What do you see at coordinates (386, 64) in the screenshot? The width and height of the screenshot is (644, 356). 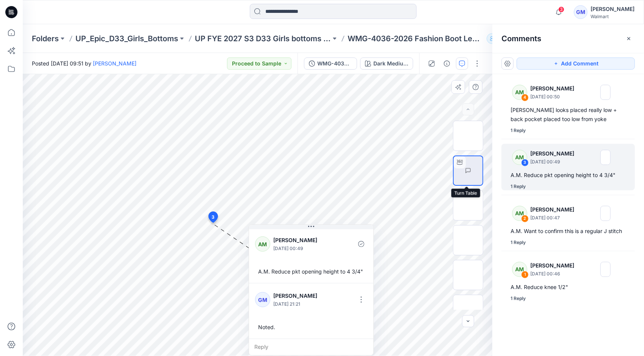 I see `button: Dark Medium Wash 20% Lighter` at bounding box center [386, 64].